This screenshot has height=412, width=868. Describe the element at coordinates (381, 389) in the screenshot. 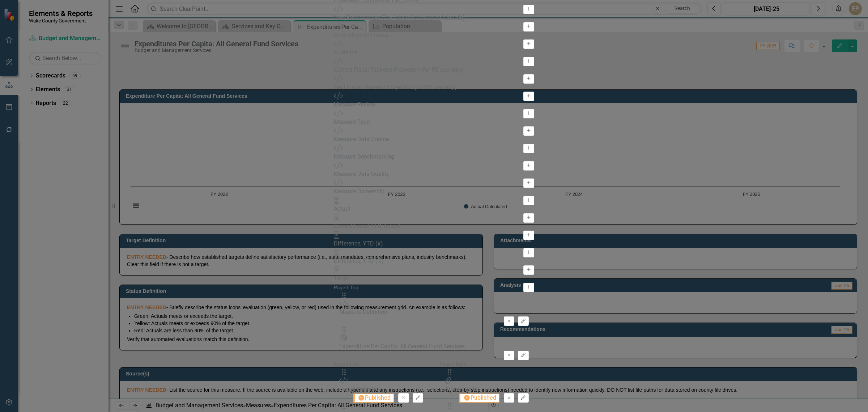

I see `div: Target Definition` at that location.